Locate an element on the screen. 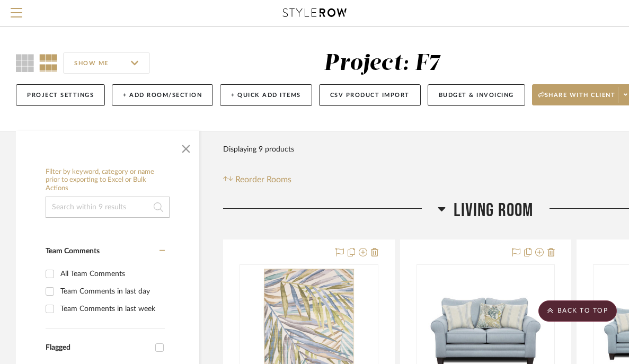 The height and width of the screenshot is (364, 629). button: + Add Room/Section is located at coordinates (162, 95).